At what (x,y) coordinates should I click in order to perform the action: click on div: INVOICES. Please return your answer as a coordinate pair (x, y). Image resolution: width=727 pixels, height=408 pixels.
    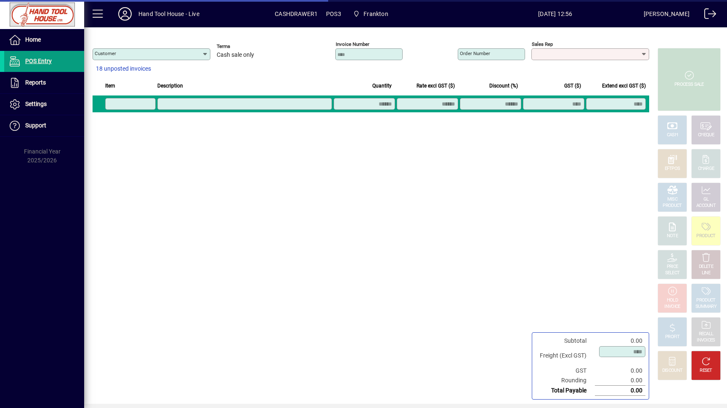
    Looking at the image, I should click on (705, 340).